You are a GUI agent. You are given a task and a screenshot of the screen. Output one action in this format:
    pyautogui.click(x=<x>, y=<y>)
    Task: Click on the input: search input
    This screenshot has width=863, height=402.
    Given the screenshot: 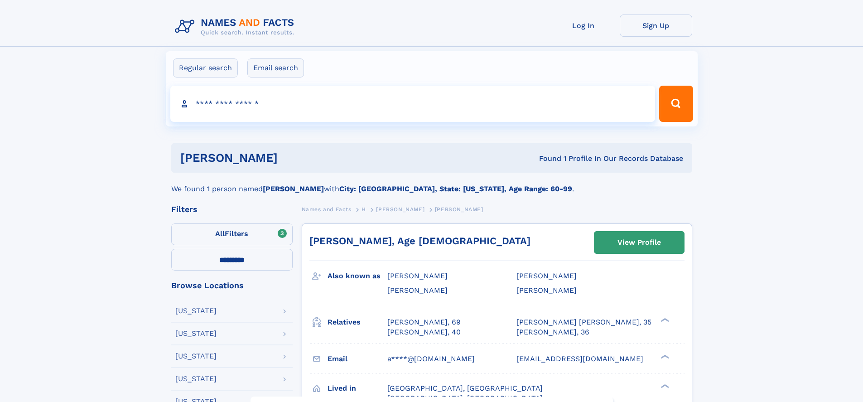 What is the action you would take?
    pyautogui.click(x=412, y=104)
    